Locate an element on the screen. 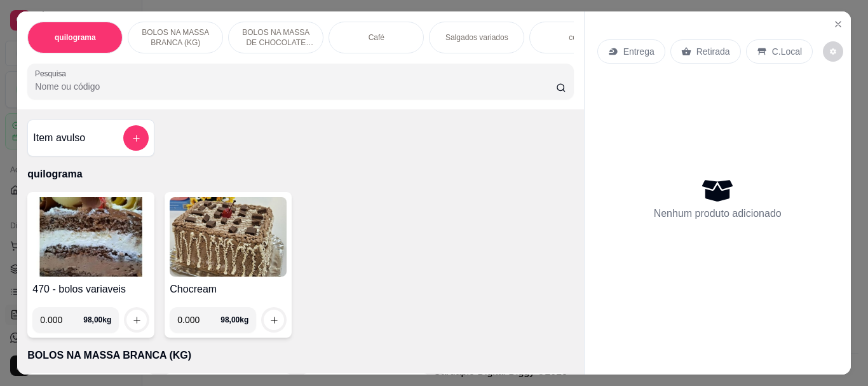 This screenshot has height=386, width=868. button: decrease-product-quantity is located at coordinates (833, 51).